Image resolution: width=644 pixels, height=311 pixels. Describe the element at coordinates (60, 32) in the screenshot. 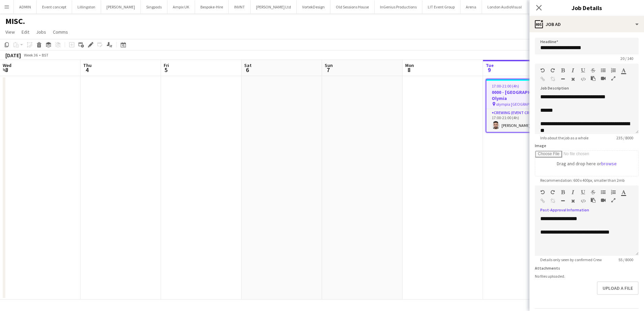

I see `span: Comms` at that location.